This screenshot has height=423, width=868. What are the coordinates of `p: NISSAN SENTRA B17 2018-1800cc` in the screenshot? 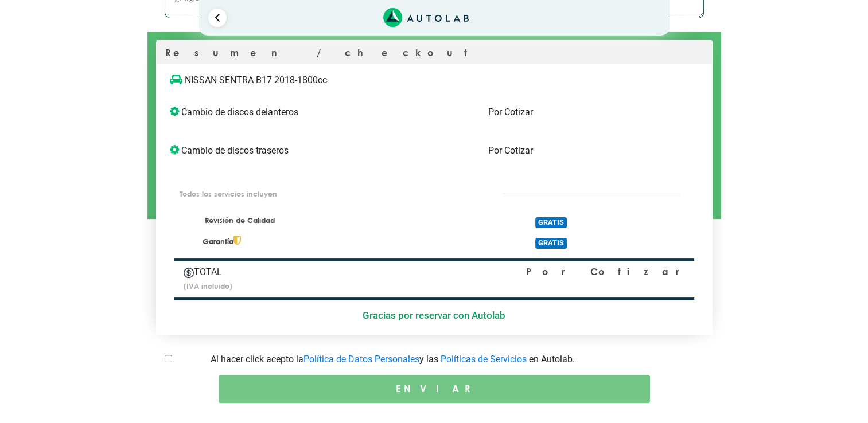 It's located at (412, 80).